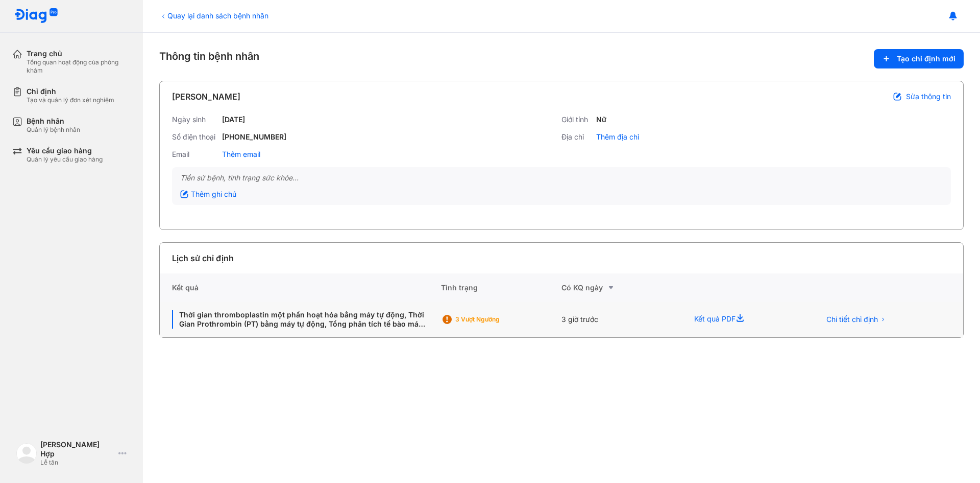  What do you see at coordinates (53, 121) in the screenshot?
I see `div: Bệnh nhân` at bounding box center [53, 121].